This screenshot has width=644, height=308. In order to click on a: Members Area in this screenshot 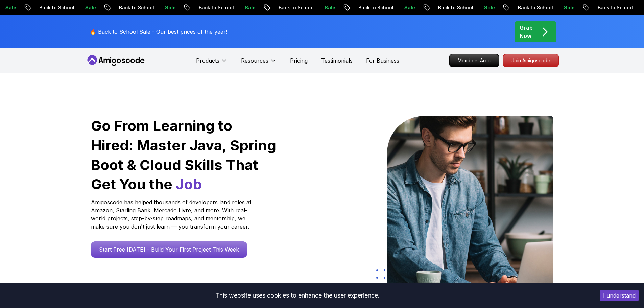, I will do `click(474, 61)`.